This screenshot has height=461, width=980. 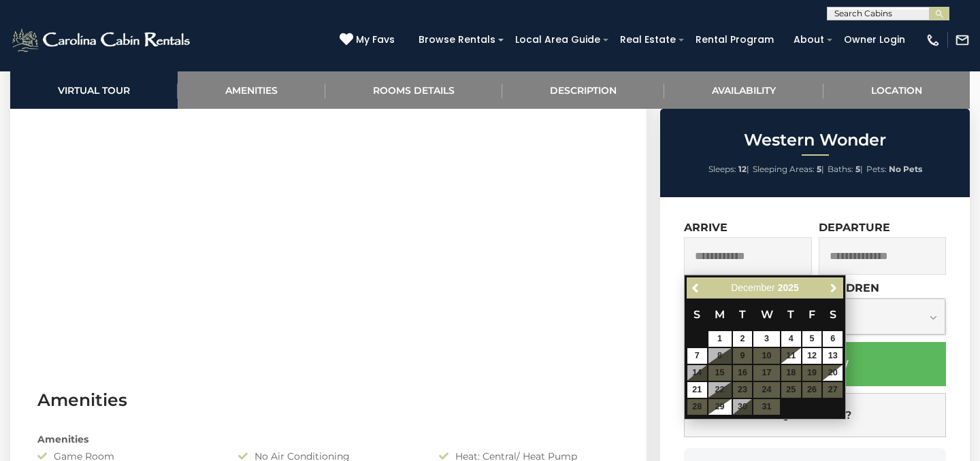 I want to click on a: Virtual Tour, so click(x=94, y=89).